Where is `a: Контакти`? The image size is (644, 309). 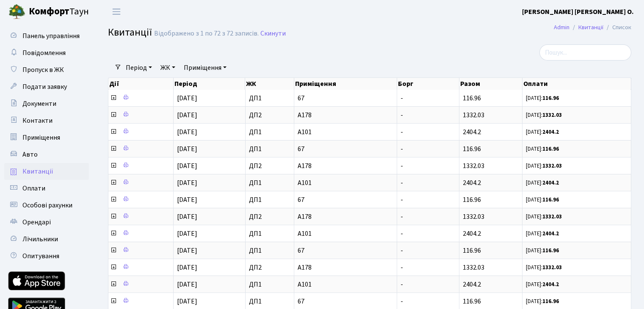
a: Контакти is located at coordinates (47, 121).